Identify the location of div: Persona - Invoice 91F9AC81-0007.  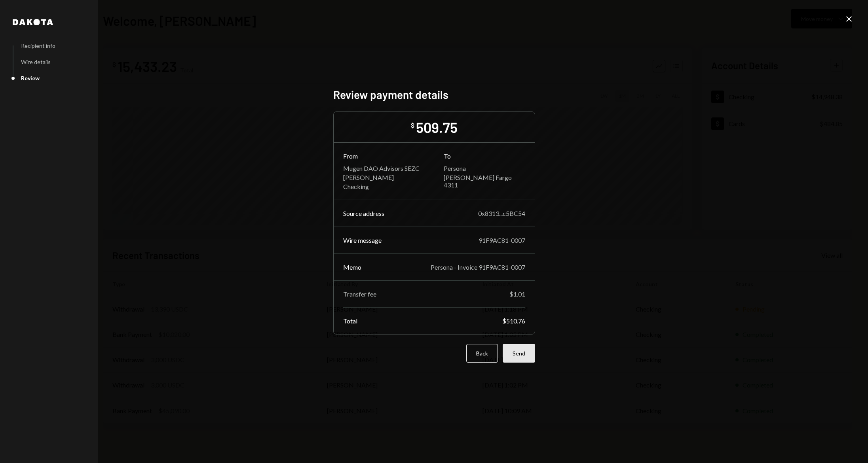
(478, 267).